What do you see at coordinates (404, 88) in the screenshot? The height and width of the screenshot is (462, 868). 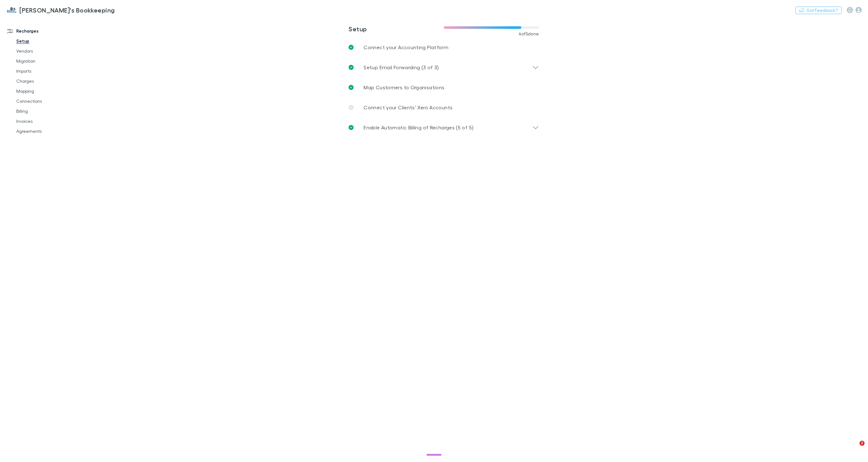 I see `p: Map Customers to Organisations` at bounding box center [404, 88].